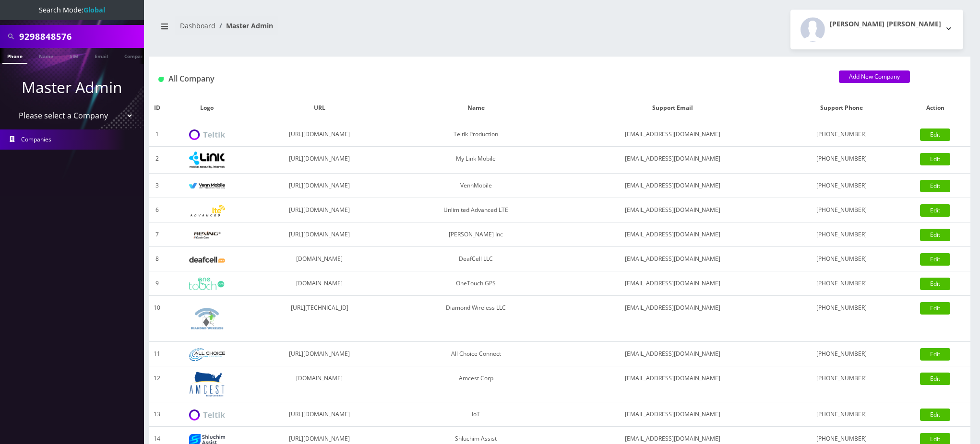 This screenshot has width=980, height=444. I want to click on h1: All Company, so click(491, 79).